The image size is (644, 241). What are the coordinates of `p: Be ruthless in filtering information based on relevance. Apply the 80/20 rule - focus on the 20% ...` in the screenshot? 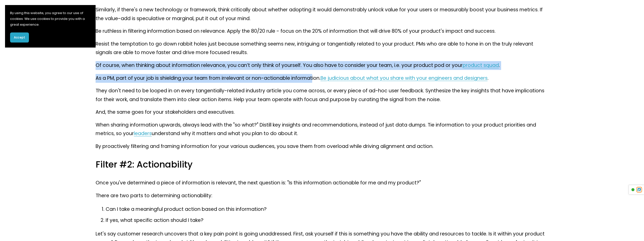 It's located at (322, 31).